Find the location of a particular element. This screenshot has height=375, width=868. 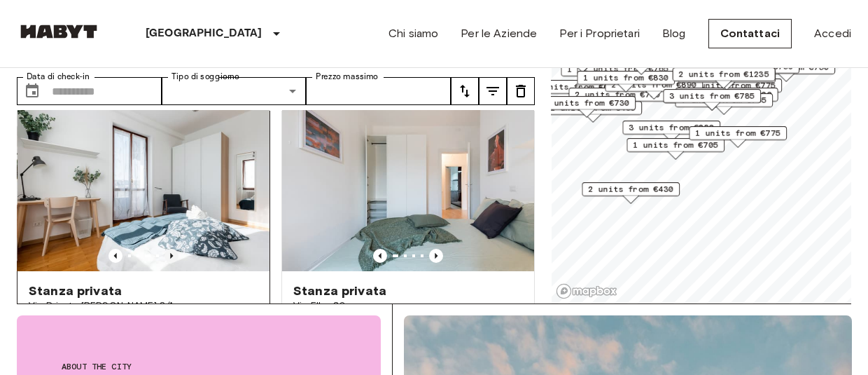

label: Tipo di soggiorno is located at coordinates (205, 76).